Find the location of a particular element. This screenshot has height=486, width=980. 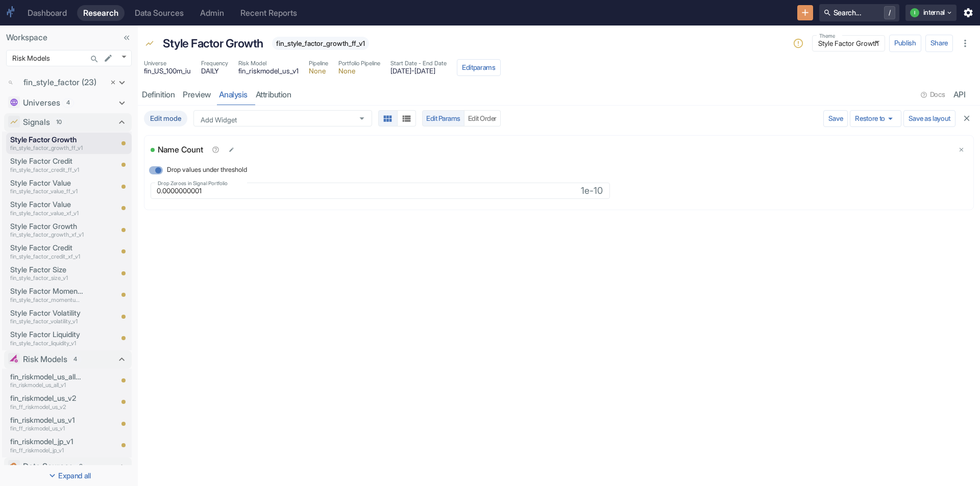

span: Signal is located at coordinates (149, 45).